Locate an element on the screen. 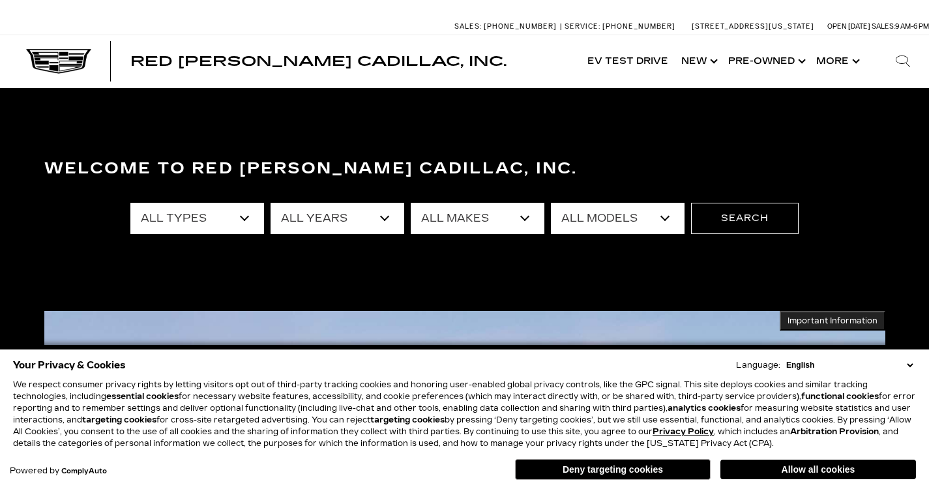  button: Allow all cookies is located at coordinates (818, 469).